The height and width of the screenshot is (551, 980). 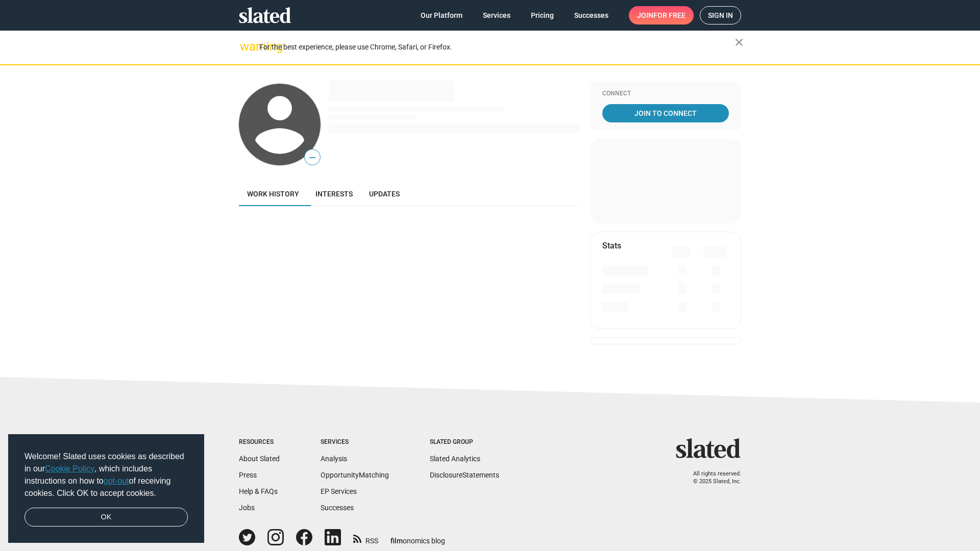 What do you see at coordinates (334, 194) in the screenshot?
I see `span: Interests` at bounding box center [334, 194].